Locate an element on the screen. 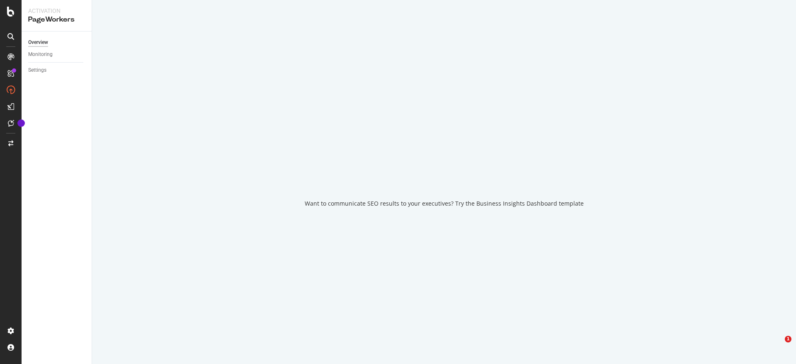 This screenshot has height=364, width=796. span: 1 is located at coordinates (788, 339).